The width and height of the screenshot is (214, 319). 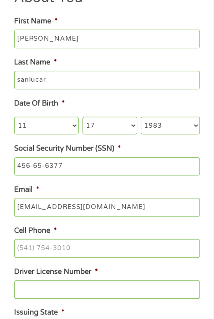 What do you see at coordinates (39, 313) in the screenshot?
I see `label: Issuing State` at bounding box center [39, 313].